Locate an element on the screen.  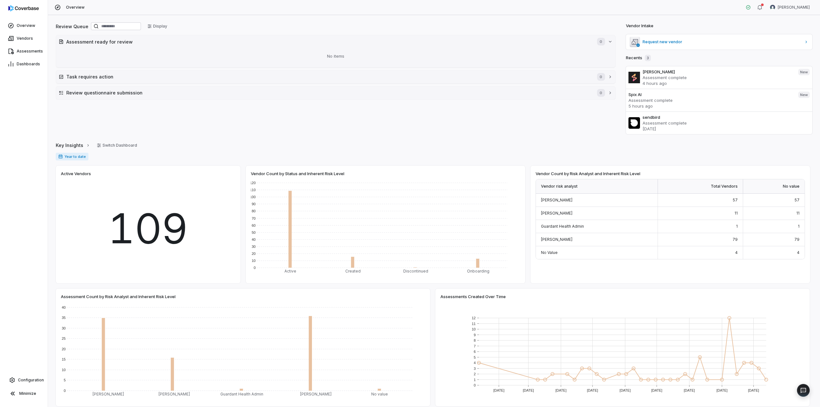
a: Vendors is located at coordinates (24, 38).